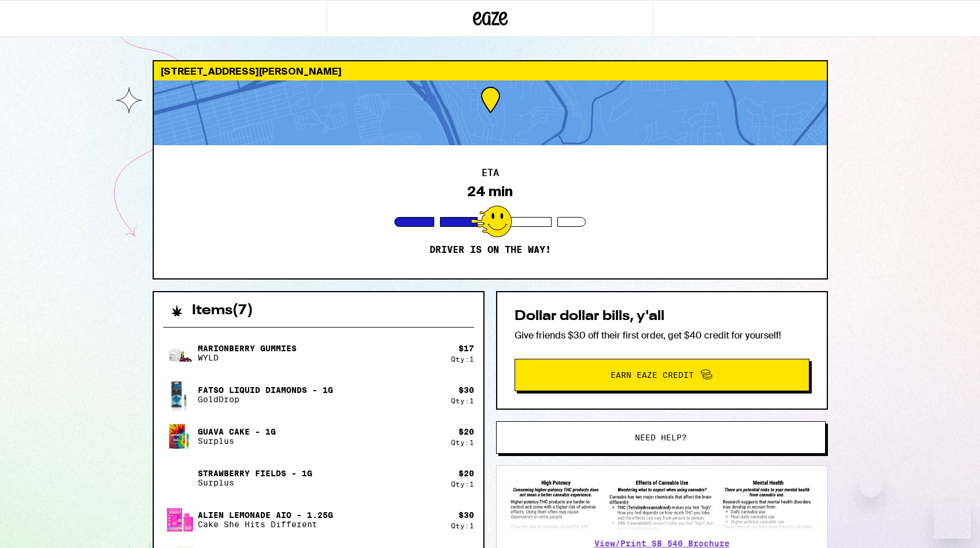 Image resolution: width=980 pixels, height=548 pixels. What do you see at coordinates (255, 473) in the screenshot?
I see `p: Strawberry Fields - 1g` at bounding box center [255, 473].